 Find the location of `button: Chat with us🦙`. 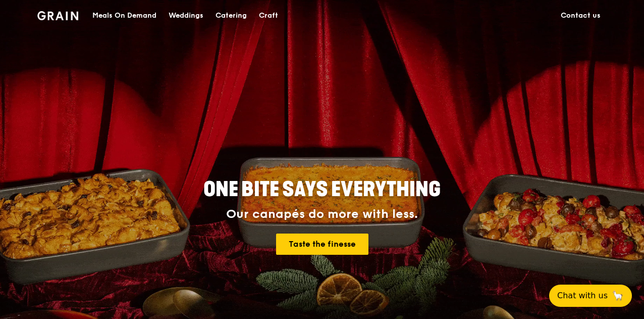

button: Chat with us🦙 is located at coordinates (590, 296).